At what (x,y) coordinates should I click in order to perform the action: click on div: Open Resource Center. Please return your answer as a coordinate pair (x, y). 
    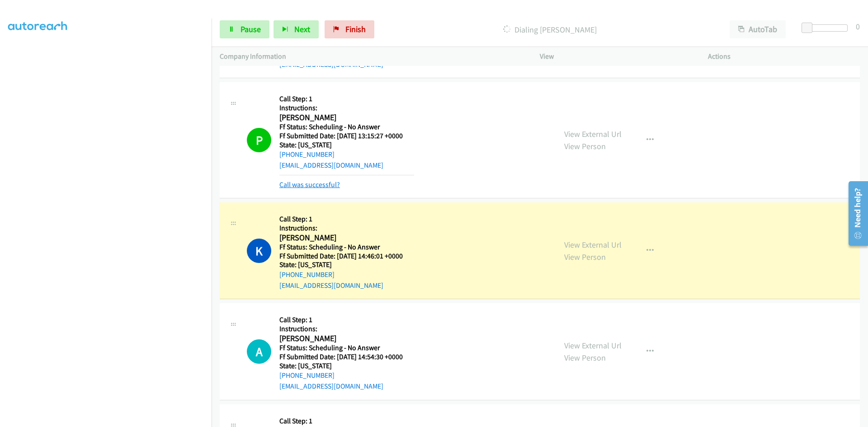
    Looking at the image, I should click on (16, 36).